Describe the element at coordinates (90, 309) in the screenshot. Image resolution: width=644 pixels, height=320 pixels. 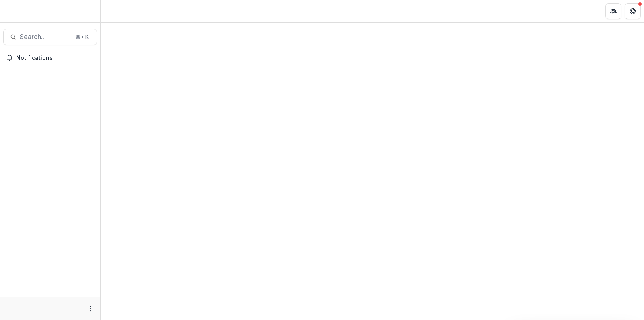
I see `button: More` at that location.